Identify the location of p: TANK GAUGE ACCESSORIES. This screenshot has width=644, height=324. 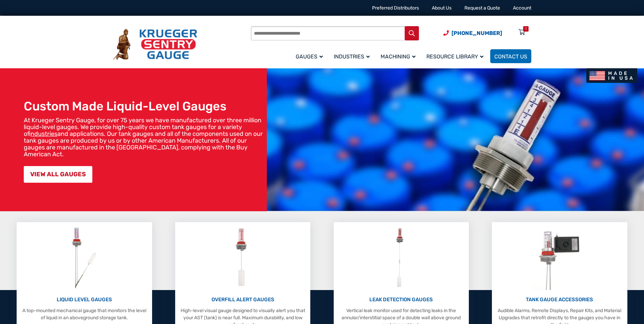
(559, 299).